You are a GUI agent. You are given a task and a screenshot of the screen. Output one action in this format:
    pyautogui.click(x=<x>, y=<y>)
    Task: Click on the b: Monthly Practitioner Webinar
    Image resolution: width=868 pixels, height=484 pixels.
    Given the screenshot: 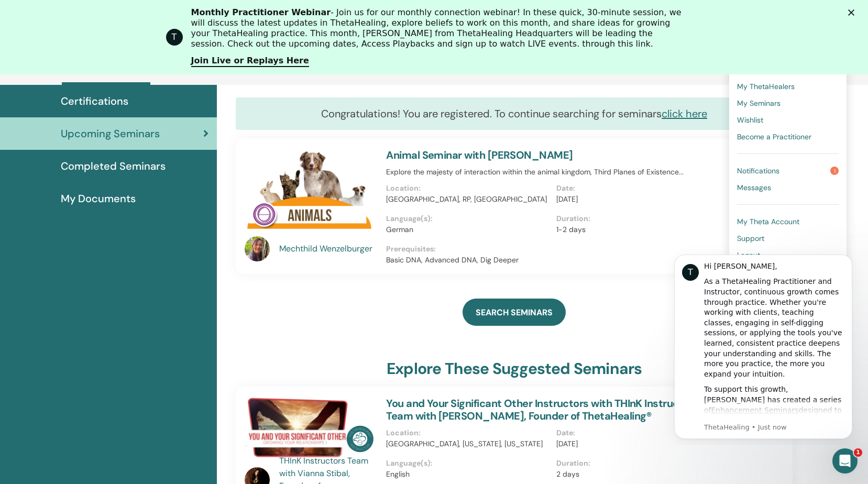 What is the action you would take?
    pyautogui.click(x=260, y=13)
    